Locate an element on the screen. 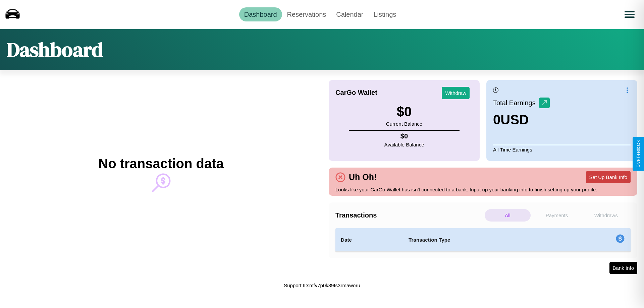  h4: Uh Oh! is located at coordinates (363, 177).